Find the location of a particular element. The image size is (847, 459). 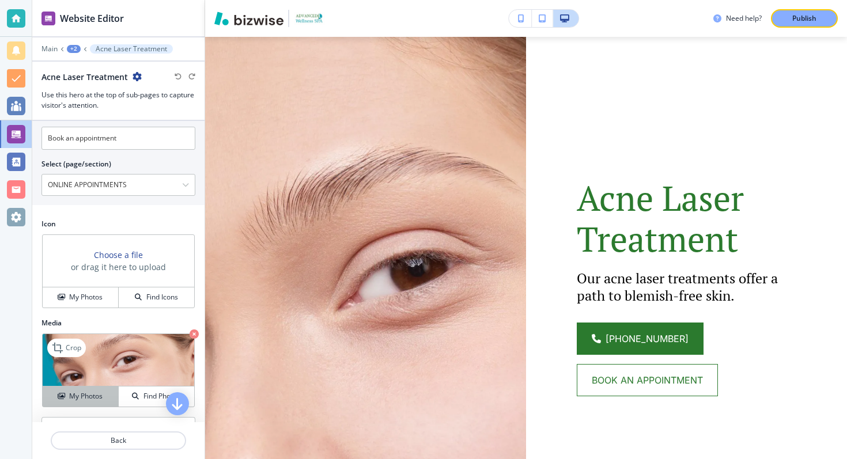

div: Bizwise is located at coordinates (66, 199).